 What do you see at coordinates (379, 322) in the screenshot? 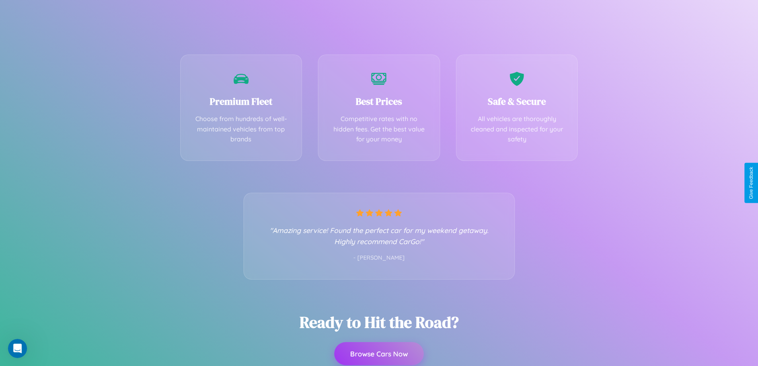
I see `h2: Ready to Hit the Road?` at bounding box center [379, 322].